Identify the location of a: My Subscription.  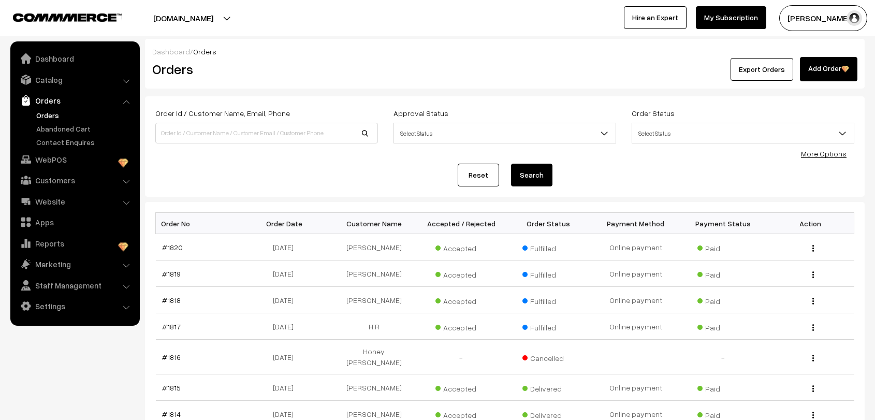
(731, 18).